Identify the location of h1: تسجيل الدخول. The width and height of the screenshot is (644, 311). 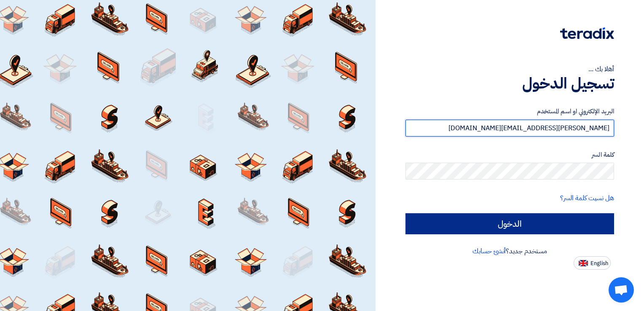
(510, 83).